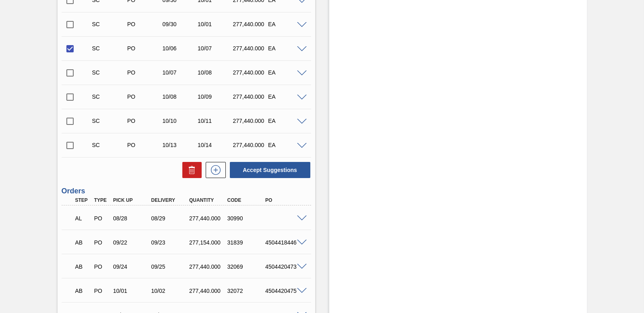 This screenshot has width=644, height=313. Describe the element at coordinates (246, 291) in the screenshot. I see `div: 32072` at that location.